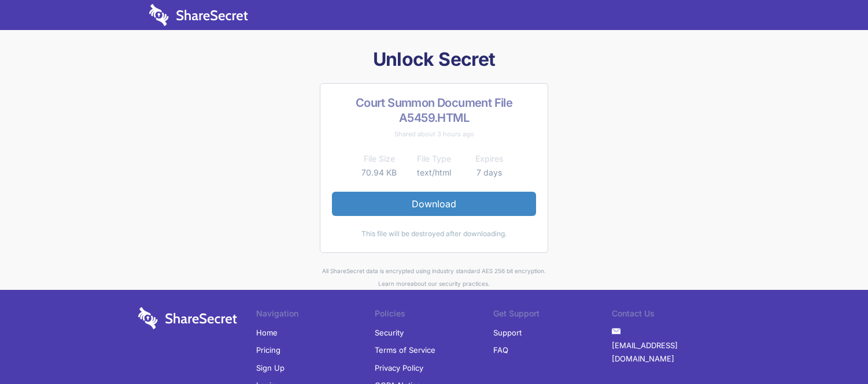 The width and height of the screenshot is (868, 384). What do you see at coordinates (433, 204) in the screenshot?
I see `a: Download` at bounding box center [433, 204].